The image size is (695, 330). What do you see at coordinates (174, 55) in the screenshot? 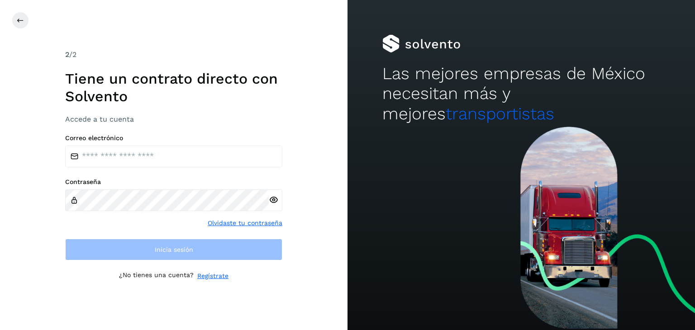
I see `div: /2` at bounding box center [174, 55].